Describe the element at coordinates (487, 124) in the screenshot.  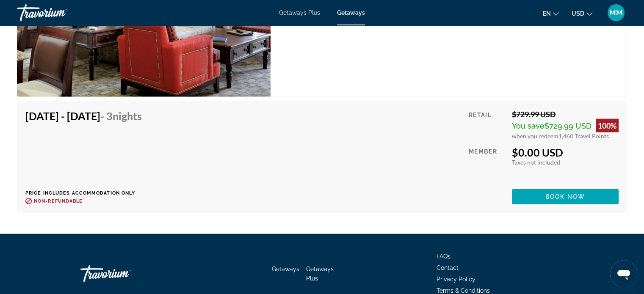
I see `div: Retail` at that location.